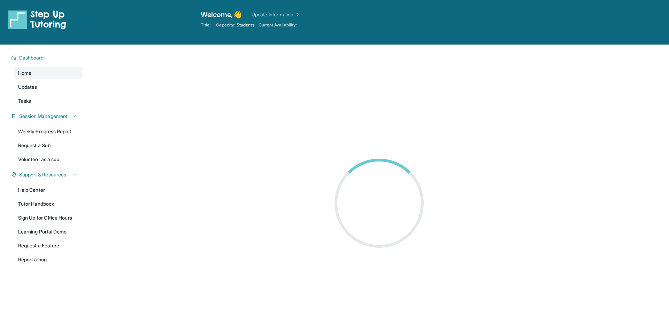 This screenshot has height=317, width=669. What do you see at coordinates (37, 19) in the screenshot?
I see `img: logo` at bounding box center [37, 19].